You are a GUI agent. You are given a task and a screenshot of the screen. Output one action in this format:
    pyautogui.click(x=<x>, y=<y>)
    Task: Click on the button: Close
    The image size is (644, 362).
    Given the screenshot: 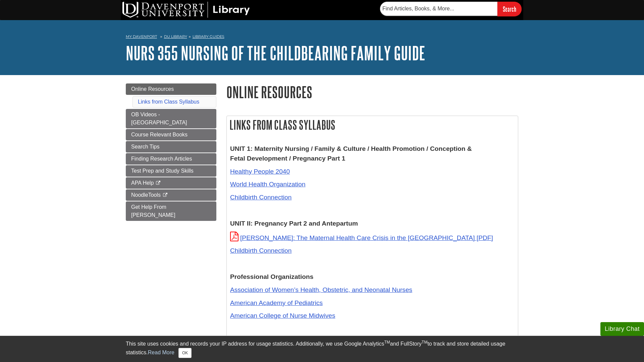 What is the action you would take?
    pyautogui.click(x=185, y=353)
    